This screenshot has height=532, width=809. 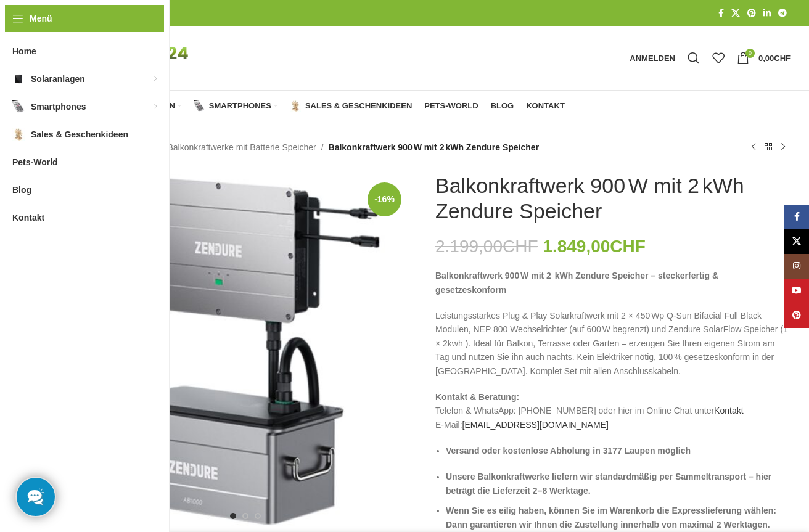 I want to click on li: Go to slide 1, so click(x=233, y=516).